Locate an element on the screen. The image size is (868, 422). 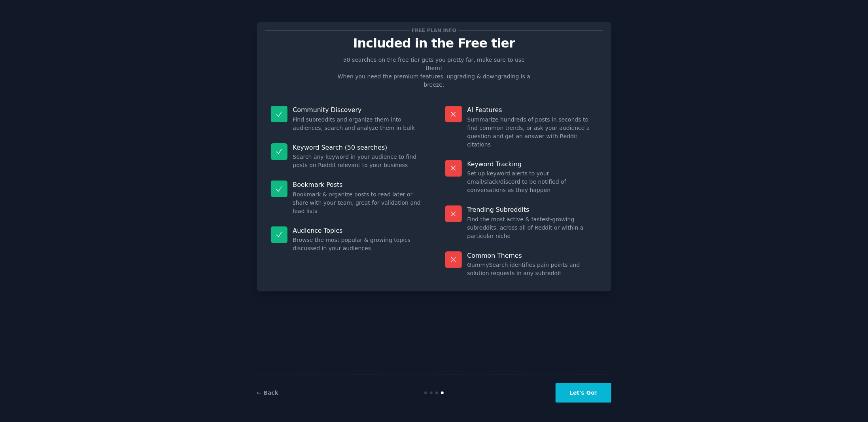
dd: Search any keyword in your audience to find posts on Reddit relevant to your business is located at coordinates (358, 161).